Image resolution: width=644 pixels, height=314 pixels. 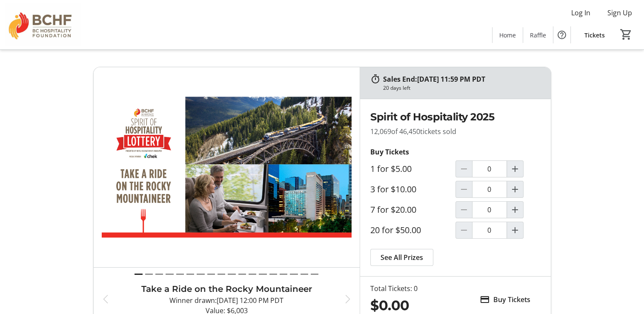 What do you see at coordinates (402, 257) in the screenshot?
I see `a: See All Prizes` at bounding box center [402, 257].